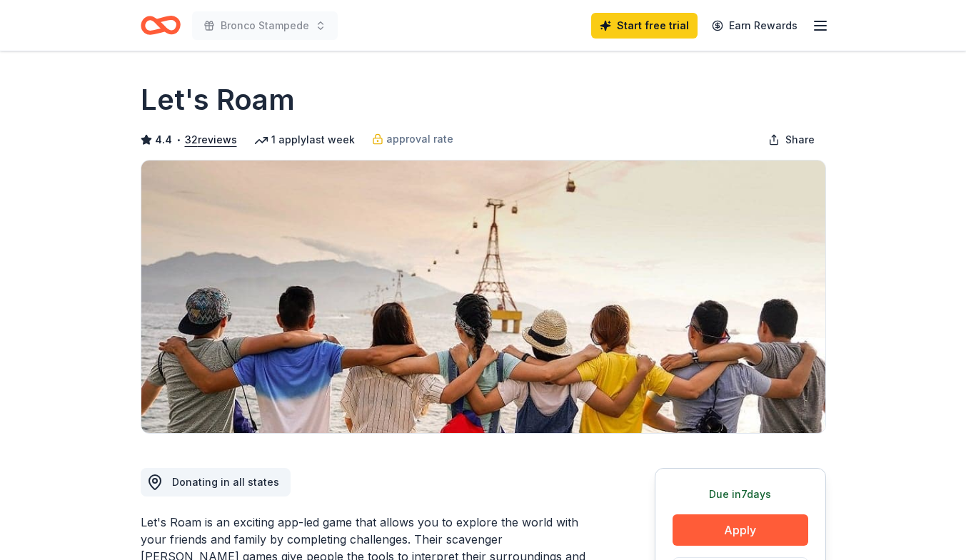 The width and height of the screenshot is (966, 560). I want to click on span: Donating in all states, so click(226, 481).